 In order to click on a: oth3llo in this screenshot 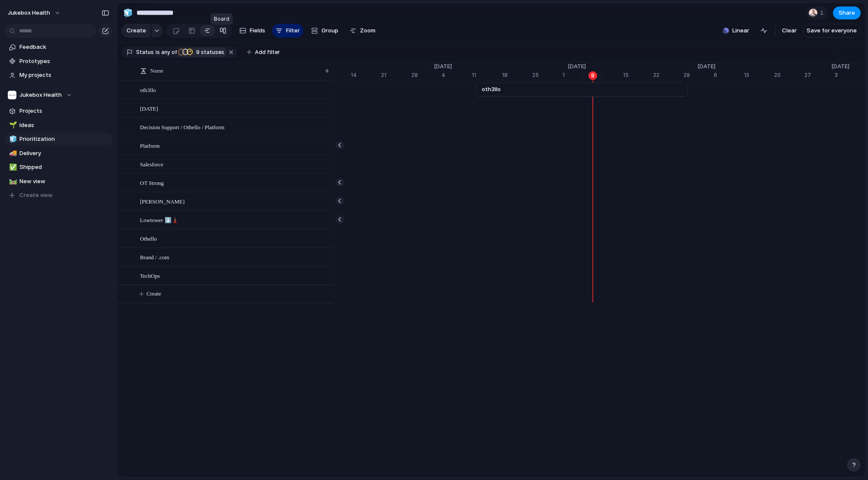, I will do `click(582, 90)`.